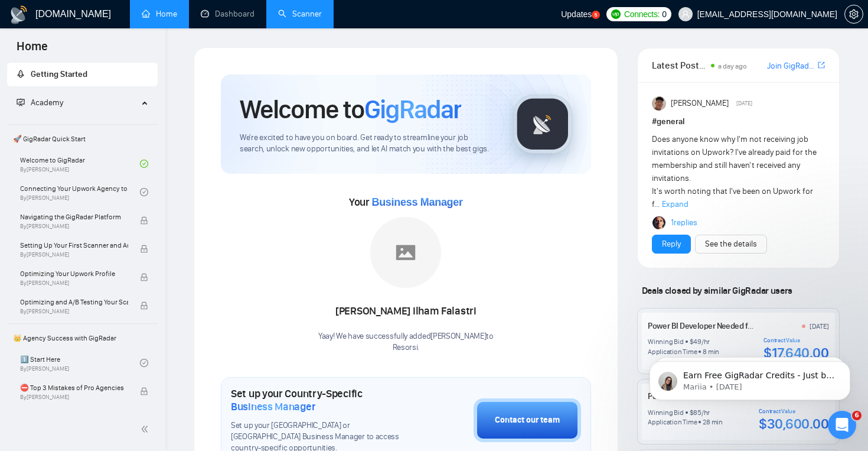 Image resolution: width=868 pixels, height=451 pixels. What do you see at coordinates (616, 14) in the screenshot?
I see `img: upwork-logo.png` at bounding box center [616, 14].